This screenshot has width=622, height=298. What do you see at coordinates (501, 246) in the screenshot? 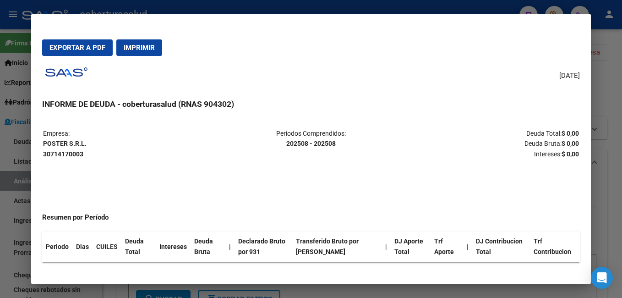
I see `th: DJ Contribucion Total` at bounding box center [501, 246].